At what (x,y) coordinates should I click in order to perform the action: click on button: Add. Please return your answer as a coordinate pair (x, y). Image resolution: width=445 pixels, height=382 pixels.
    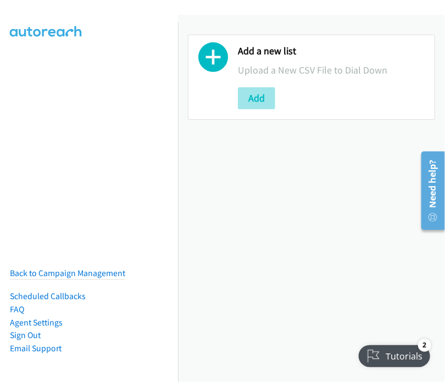
    Looking at the image, I should click on (256, 98).